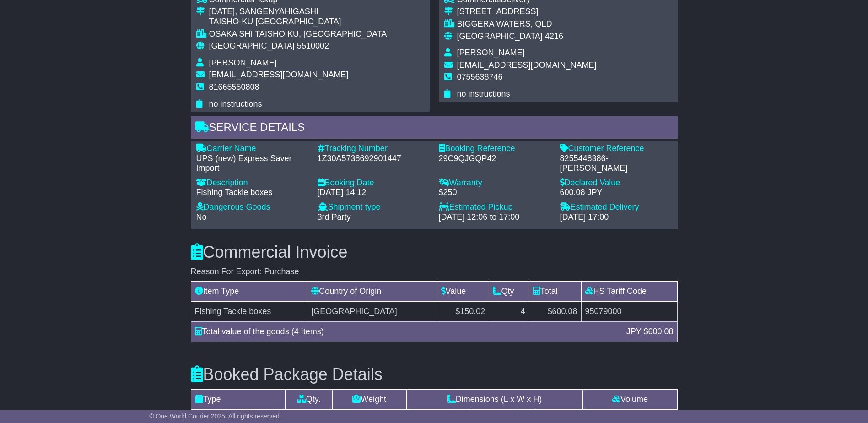  I want to click on div: Fishing Tackle boxes, so click(252, 193).